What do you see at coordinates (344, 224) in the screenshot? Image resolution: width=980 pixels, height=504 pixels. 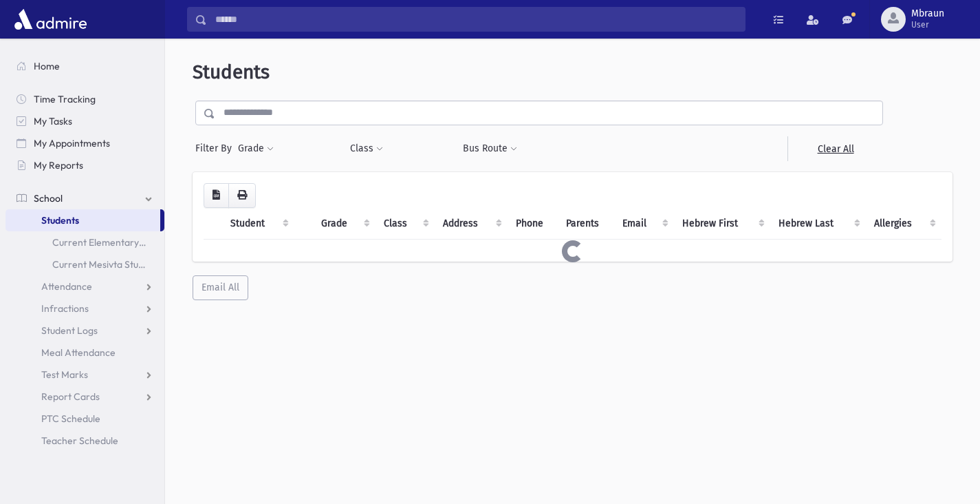 I see `th: Grade` at bounding box center [344, 224].